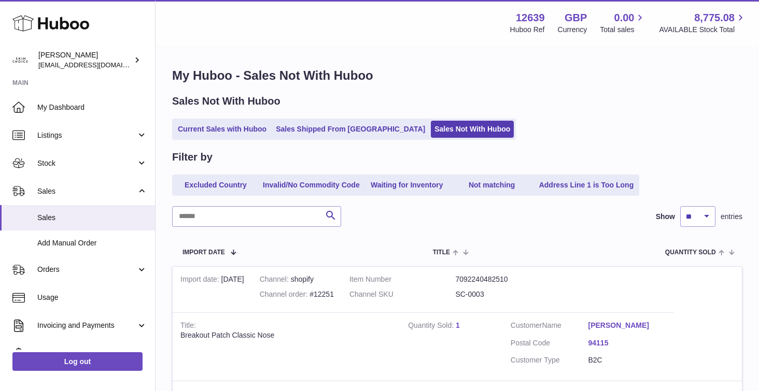 This screenshot has width=759, height=391. I want to click on label: Show, so click(665, 217).